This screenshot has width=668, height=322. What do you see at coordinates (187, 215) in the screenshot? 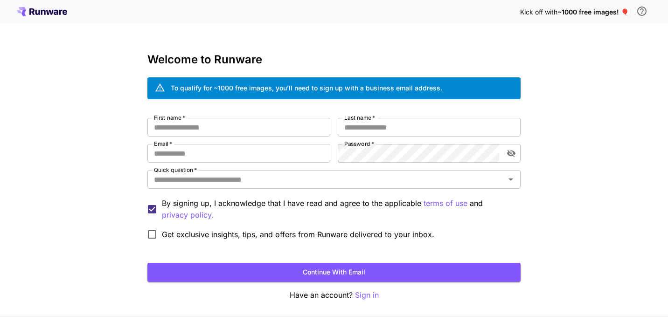
I see `p: privacy policy.` at bounding box center [187, 215].